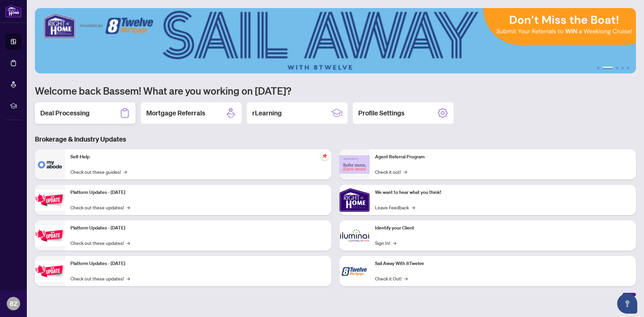 Image resolution: width=644 pixels, height=317 pixels. I want to click on a: Sign In!→, so click(386, 243).